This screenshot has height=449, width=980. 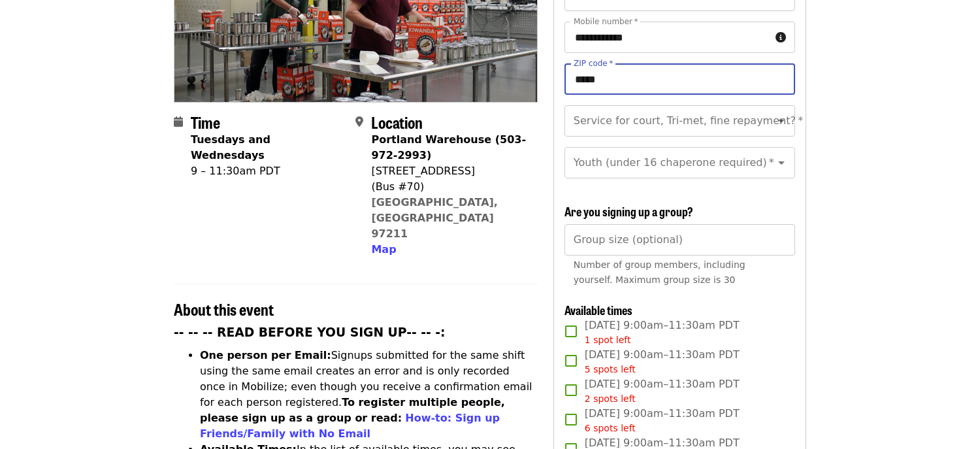 What do you see at coordinates (205, 122) in the screenshot?
I see `span: Time` at bounding box center [205, 122].